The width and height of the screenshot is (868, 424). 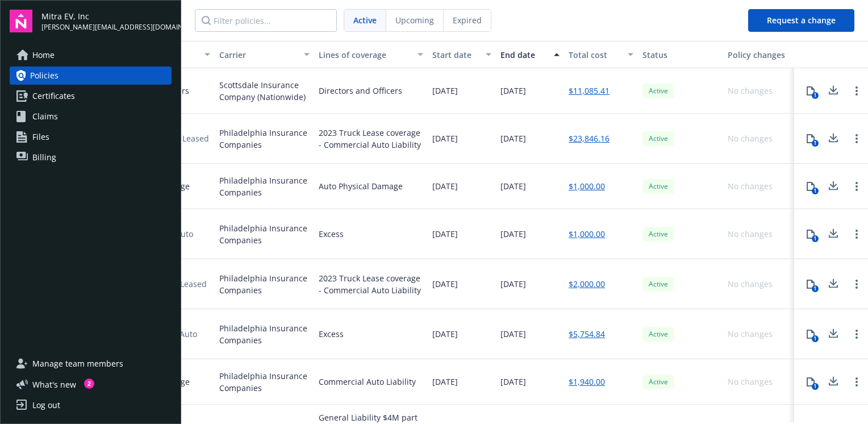 I want to click on button: Total cost, so click(x=601, y=54).